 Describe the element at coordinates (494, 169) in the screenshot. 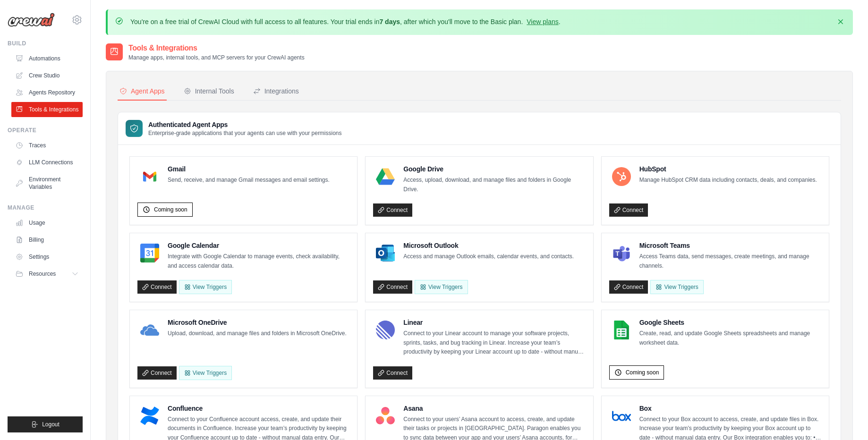

I see `h4: Google Drive` at that location.